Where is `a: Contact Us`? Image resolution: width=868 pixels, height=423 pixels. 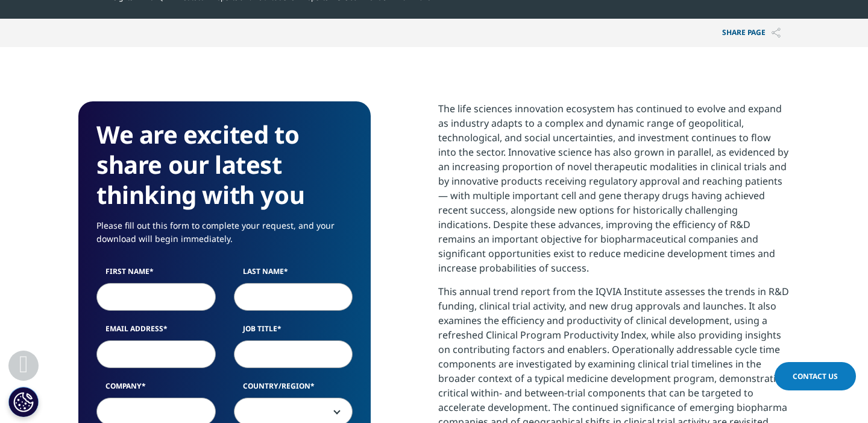
a: Contact Us is located at coordinates (815, 375).